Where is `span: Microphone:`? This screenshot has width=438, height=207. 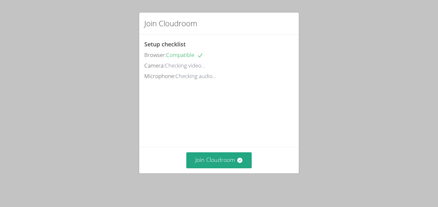 span: Microphone: is located at coordinates (160, 76).